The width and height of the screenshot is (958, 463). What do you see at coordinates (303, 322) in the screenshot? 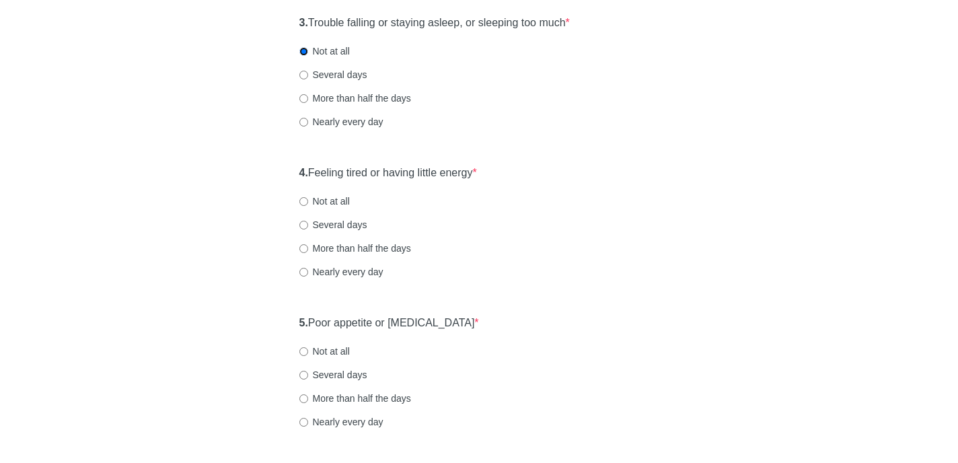
I see `strong: 5.` at bounding box center [303, 322].